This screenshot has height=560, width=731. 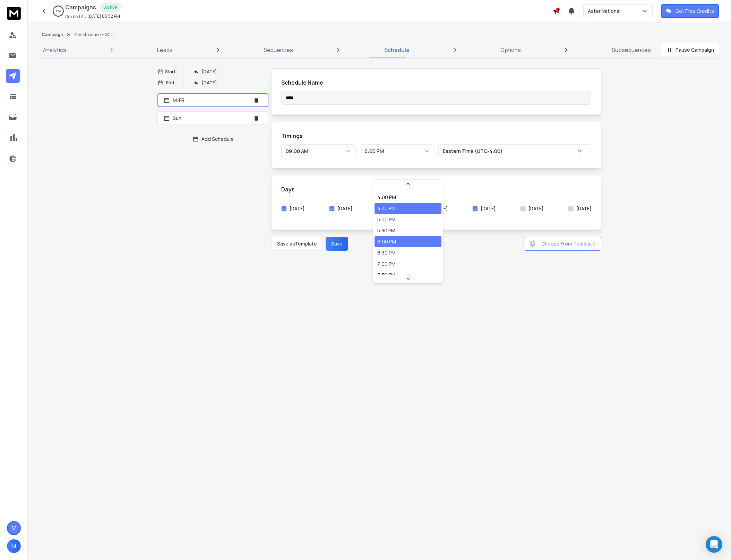 What do you see at coordinates (606, 11) in the screenshot?
I see `p: Aster National` at bounding box center [606, 11].